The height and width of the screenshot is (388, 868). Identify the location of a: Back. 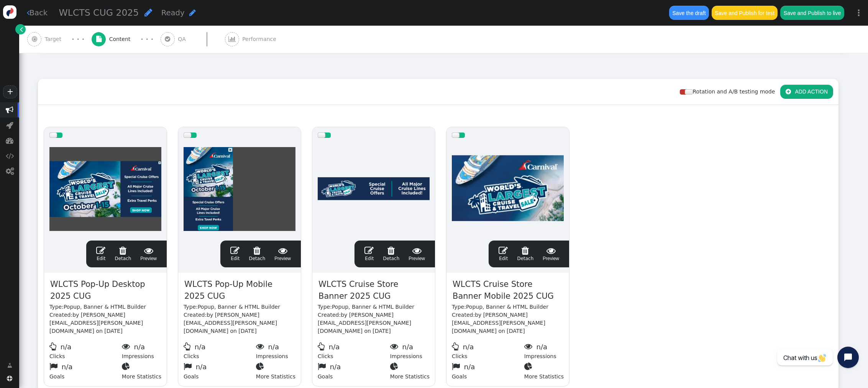
(37, 13).